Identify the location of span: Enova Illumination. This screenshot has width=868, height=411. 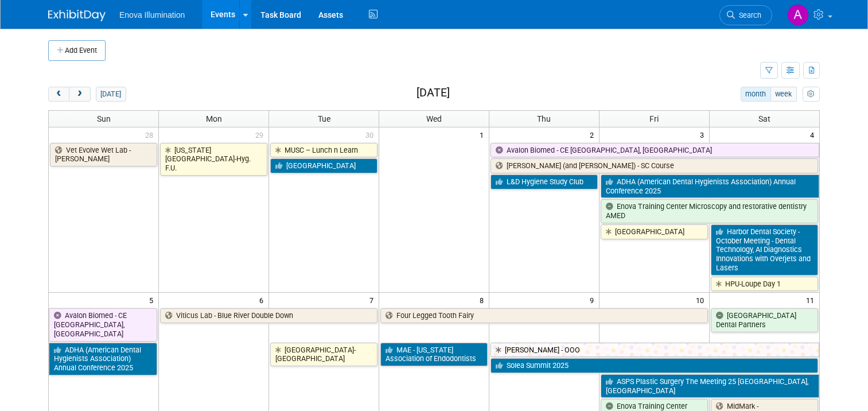
(152, 15).